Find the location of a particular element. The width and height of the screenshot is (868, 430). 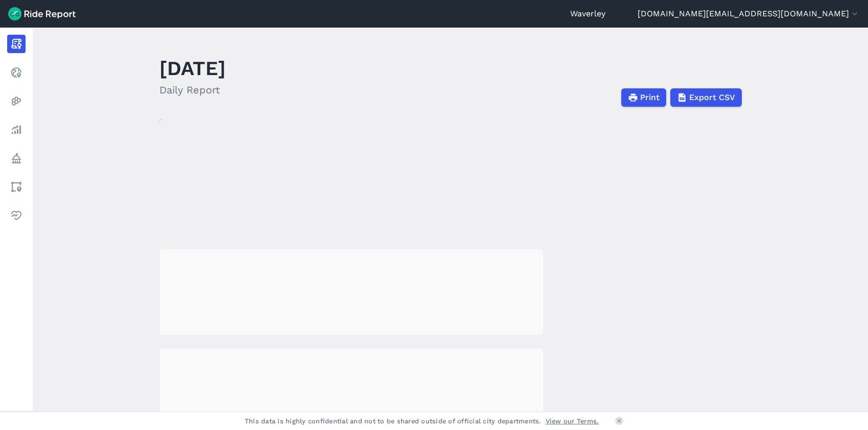

a: Areas is located at coordinates (16, 187).